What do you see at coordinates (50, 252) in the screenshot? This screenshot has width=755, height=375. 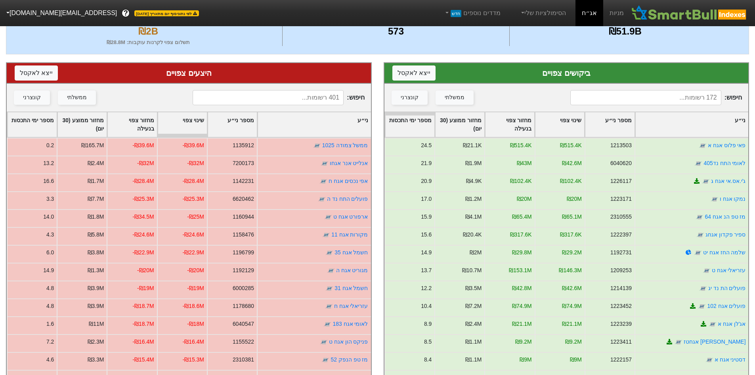 I see `div: 6.0` at bounding box center [50, 252].